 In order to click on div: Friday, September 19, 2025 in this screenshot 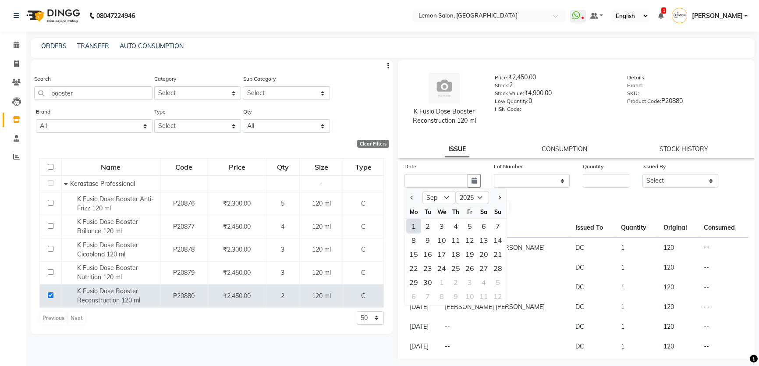, I will do `click(470, 254)`.